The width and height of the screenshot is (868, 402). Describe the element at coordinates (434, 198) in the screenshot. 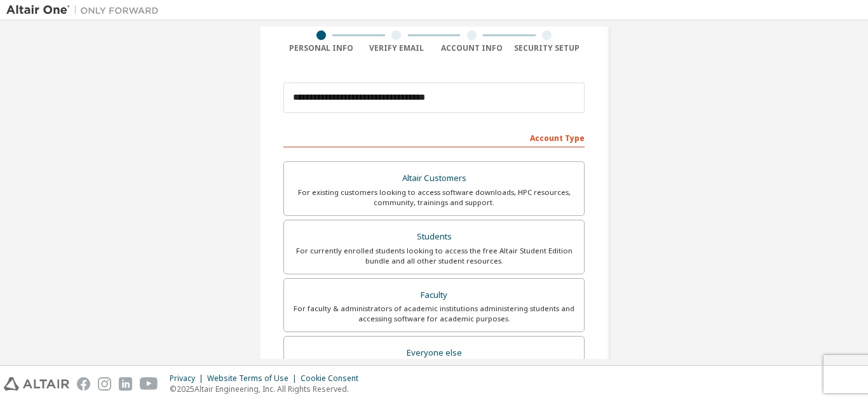

I see `div: For existing customers looking to access software downloads, HPC resources, community, trainings ...` at that location.